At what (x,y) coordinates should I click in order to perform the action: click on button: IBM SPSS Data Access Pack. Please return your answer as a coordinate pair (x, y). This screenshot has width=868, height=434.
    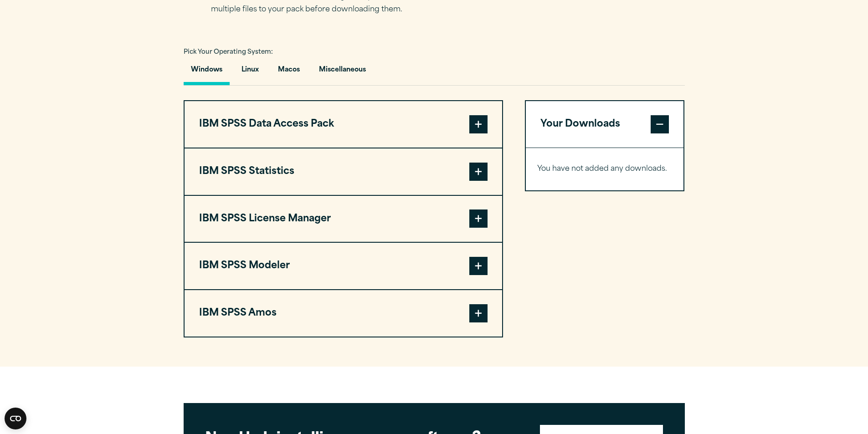
    Looking at the image, I should click on (343, 124).